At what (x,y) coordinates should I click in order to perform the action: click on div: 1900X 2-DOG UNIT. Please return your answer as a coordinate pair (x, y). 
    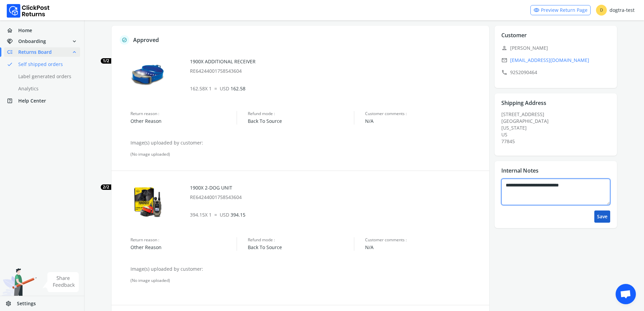
    Looking at the image, I should click on (336, 193).